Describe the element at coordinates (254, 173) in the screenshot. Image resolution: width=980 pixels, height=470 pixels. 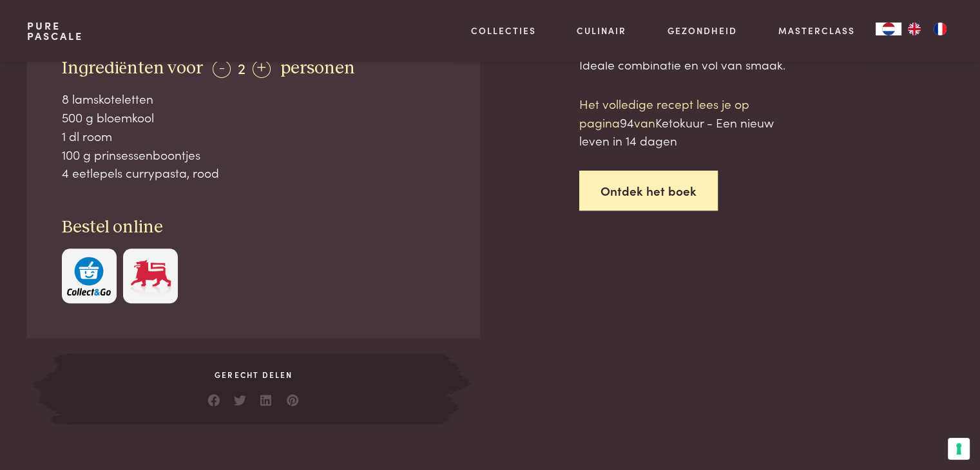
I see `div: 4 eetlepels currypasta, rood` at that location.